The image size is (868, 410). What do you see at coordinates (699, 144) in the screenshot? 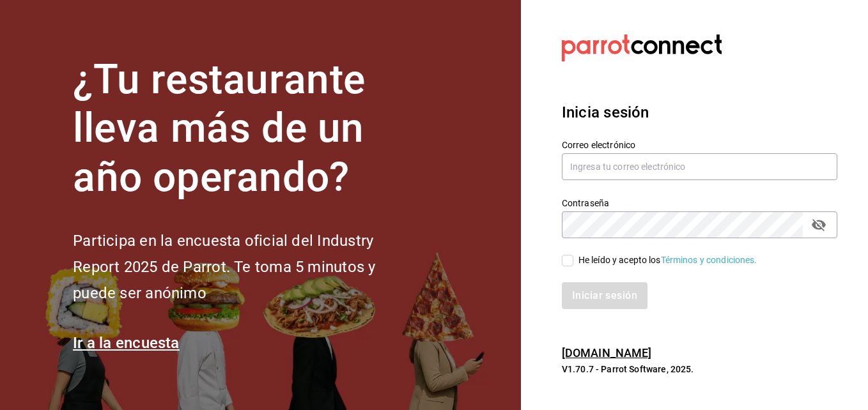
I see `label: Correo electrónico` at bounding box center [699, 144].